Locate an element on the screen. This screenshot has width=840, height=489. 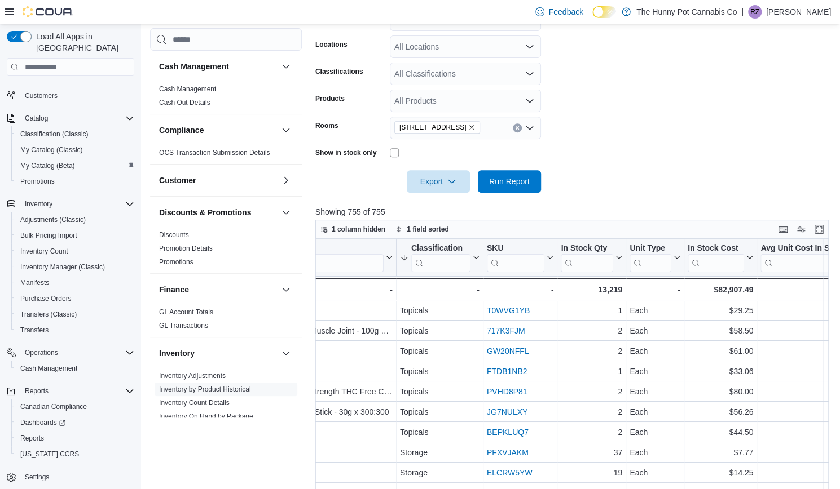
span: Canadian Compliance is located at coordinates (54, 407).